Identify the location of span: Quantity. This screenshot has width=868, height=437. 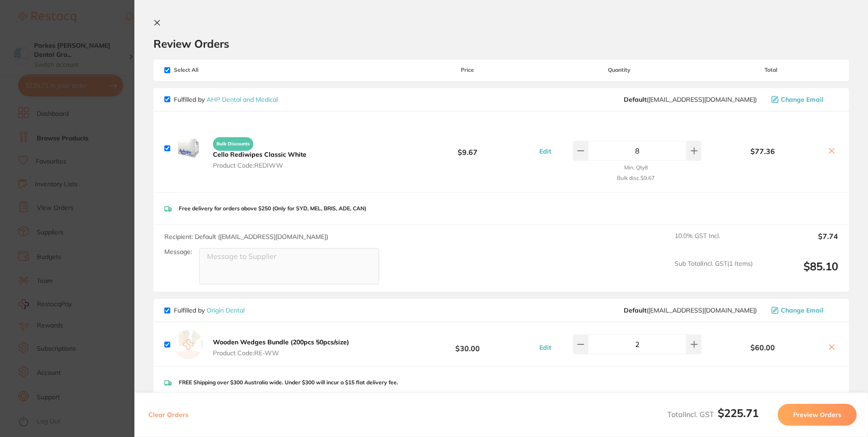
(619, 70).